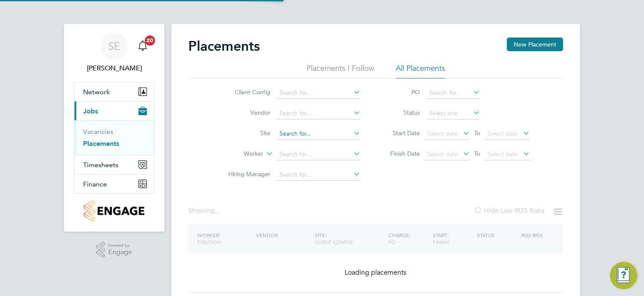 The height and width of the screenshot is (296, 644). Describe the element at coordinates (150, 40) in the screenshot. I see `span: 20` at that location.